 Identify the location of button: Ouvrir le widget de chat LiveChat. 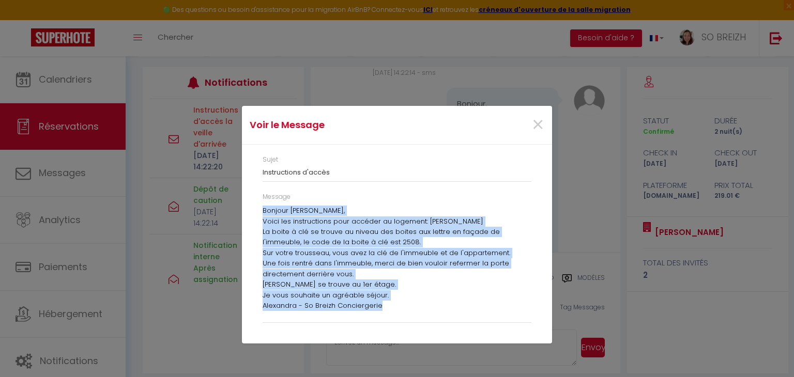
(24, 20).